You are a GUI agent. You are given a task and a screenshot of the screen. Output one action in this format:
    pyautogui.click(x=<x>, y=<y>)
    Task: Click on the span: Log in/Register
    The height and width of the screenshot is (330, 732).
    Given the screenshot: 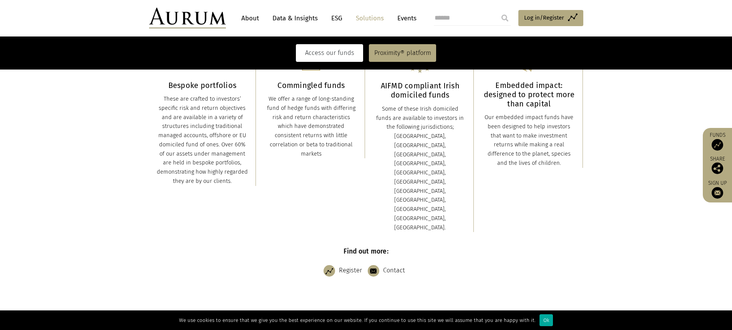 What is the action you would take?
    pyautogui.click(x=544, y=18)
    